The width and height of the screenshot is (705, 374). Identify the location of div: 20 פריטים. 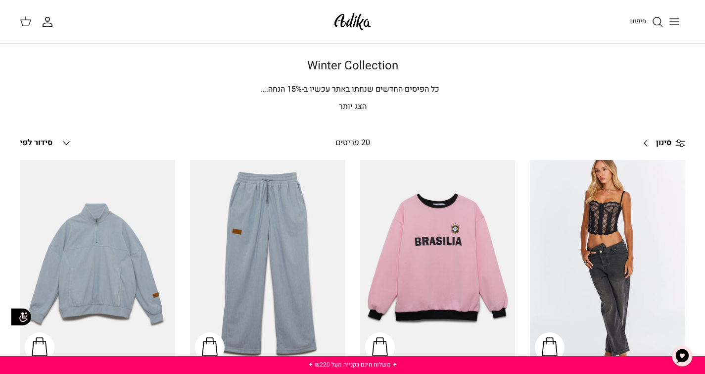
(352, 143).